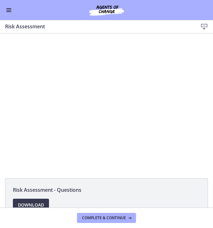  Describe the element at coordinates (9, 10) in the screenshot. I see `button: Enable menu` at that location.